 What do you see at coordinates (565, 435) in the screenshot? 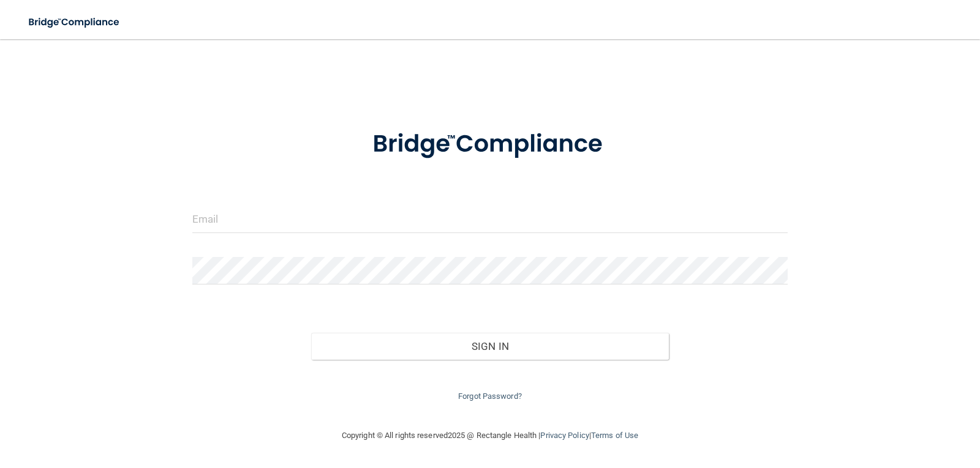
I see `a: Privacy Policy` at bounding box center [565, 435].